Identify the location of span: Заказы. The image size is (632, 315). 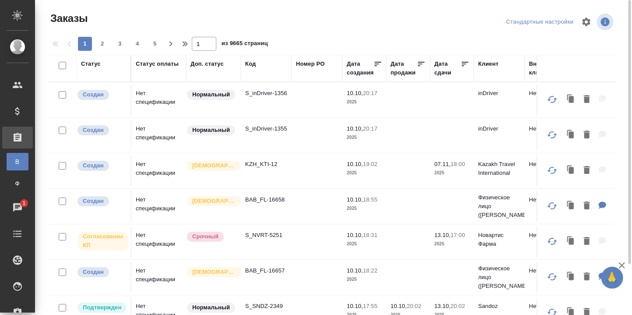
(68, 18).